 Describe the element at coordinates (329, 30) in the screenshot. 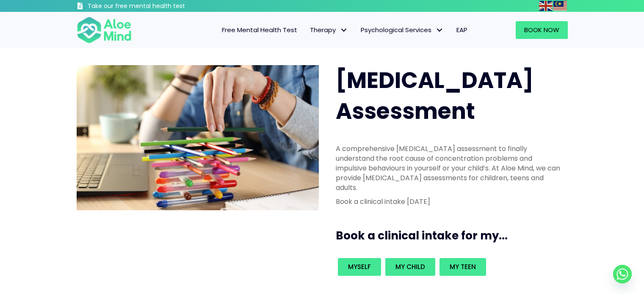

I see `a: TherapyTherapy: submenu` at that location.